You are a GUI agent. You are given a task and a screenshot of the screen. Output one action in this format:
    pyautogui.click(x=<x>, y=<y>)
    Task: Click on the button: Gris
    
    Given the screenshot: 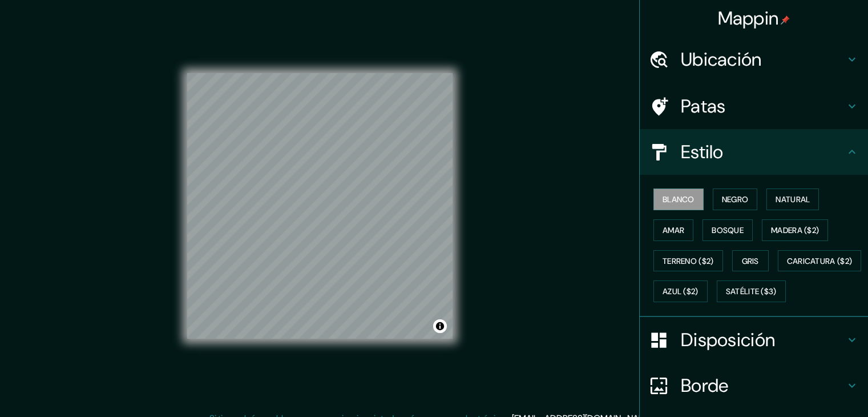 What is the action you would take?
    pyautogui.click(x=750, y=261)
    